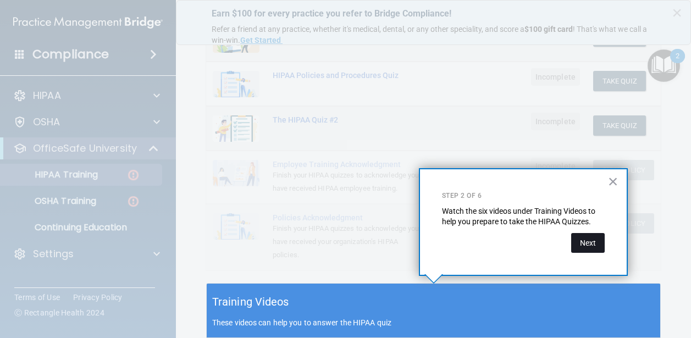 This screenshot has width=691, height=338. I want to click on p: Step 2 of 6, so click(524, 196).